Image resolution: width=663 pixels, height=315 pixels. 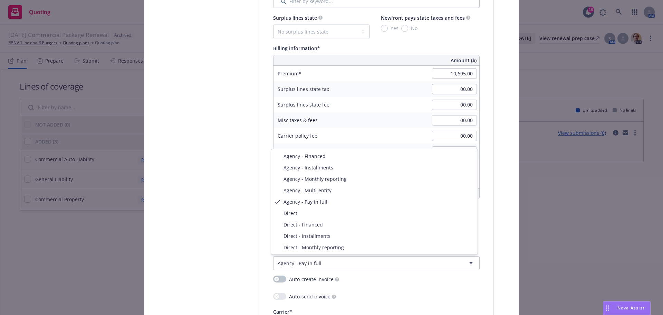 I want to click on span: Direct - Financed, so click(x=303, y=224).